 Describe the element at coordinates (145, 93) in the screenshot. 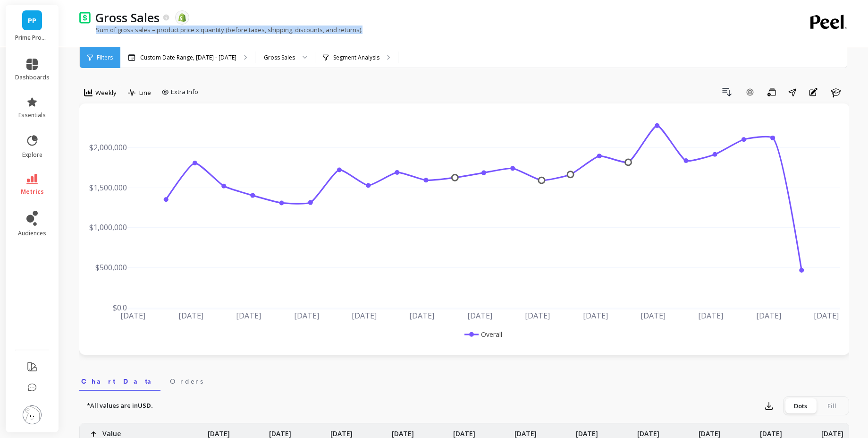

I see `span: Line` at that location.